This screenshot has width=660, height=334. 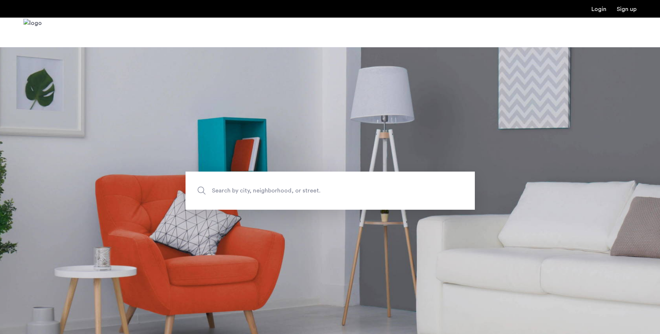 What do you see at coordinates (33, 32) in the screenshot?
I see `a: Cazamio Logo` at bounding box center [33, 32].